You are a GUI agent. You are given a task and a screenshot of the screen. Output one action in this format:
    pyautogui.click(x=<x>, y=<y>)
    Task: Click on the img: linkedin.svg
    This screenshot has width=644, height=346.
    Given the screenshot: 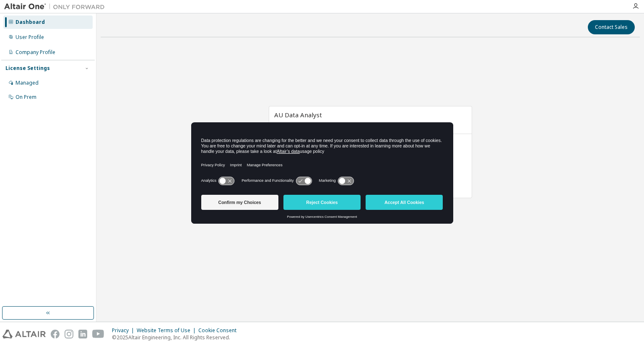 What is the action you would take?
    pyautogui.click(x=83, y=334)
    